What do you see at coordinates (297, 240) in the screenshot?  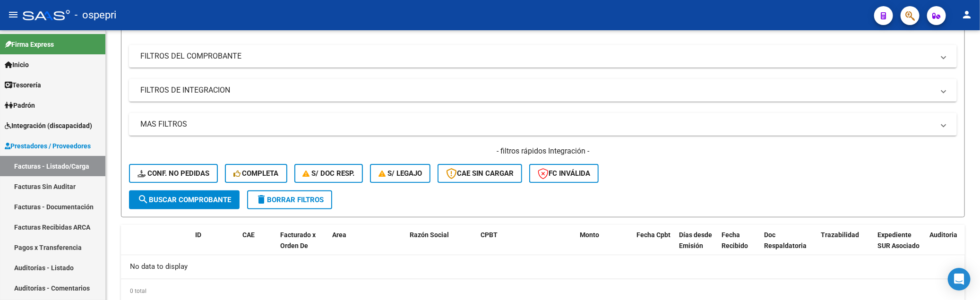 I see `span: Facturado x Orden De` at bounding box center [297, 240].